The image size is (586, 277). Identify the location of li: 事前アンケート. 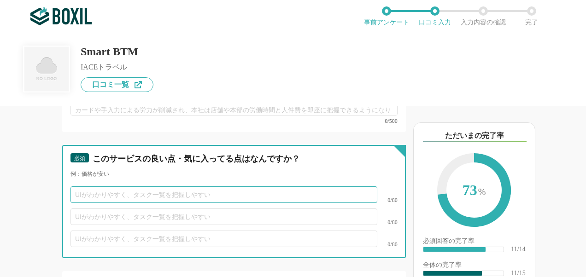
(386, 16).